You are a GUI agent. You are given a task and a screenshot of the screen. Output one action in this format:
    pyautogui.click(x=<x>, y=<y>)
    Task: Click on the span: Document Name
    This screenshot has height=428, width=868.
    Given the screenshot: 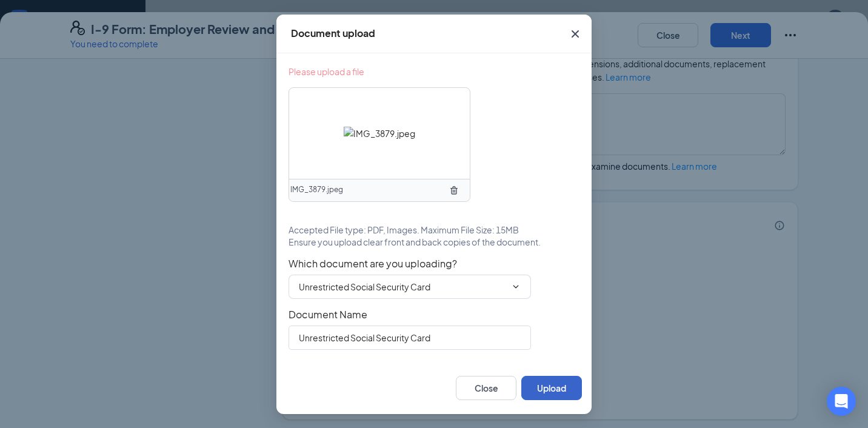 What is the action you would take?
    pyautogui.click(x=434, y=315)
    